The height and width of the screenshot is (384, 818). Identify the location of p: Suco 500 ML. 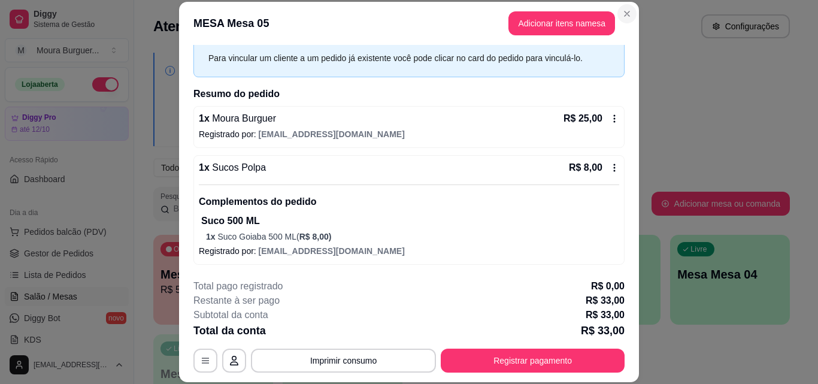
(410, 221).